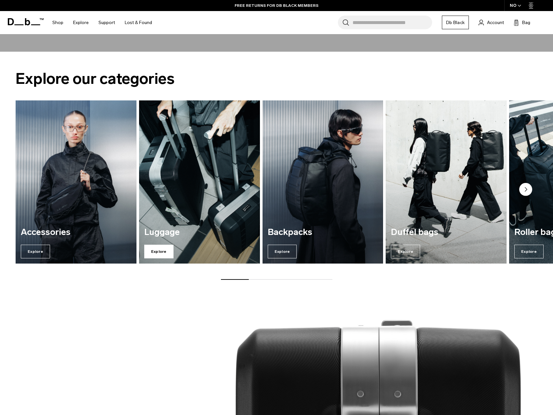 The height and width of the screenshot is (415, 553). Describe the element at coordinates (323, 182) in the screenshot. I see `a: Backpacks Explore` at that location.